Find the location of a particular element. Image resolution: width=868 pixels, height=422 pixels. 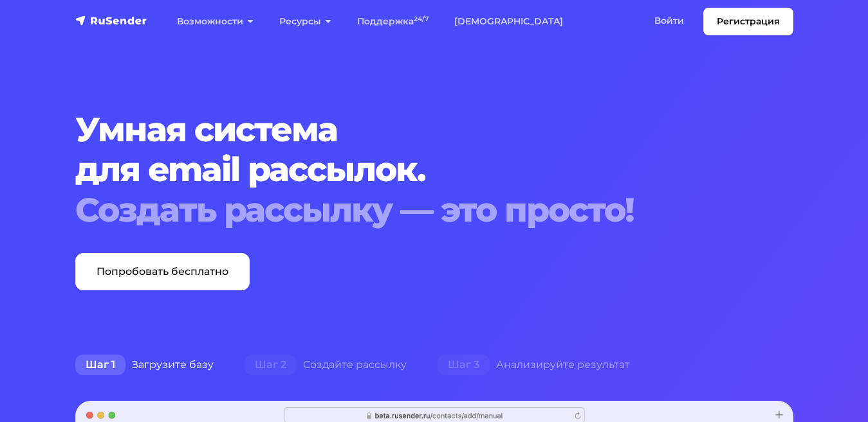

div: Загрузите базу is located at coordinates (144, 365).